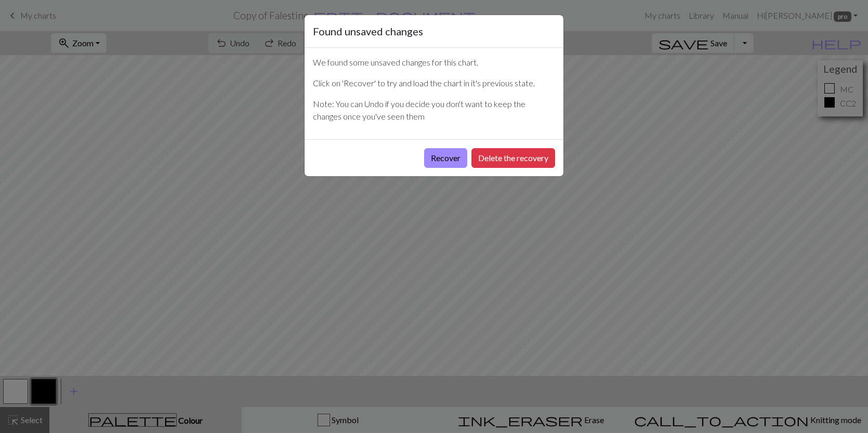 The height and width of the screenshot is (433, 868). What do you see at coordinates (434, 83) in the screenshot?
I see `p: Click on 'Recover' to try and load the chart in it's previous state.` at bounding box center [434, 83].